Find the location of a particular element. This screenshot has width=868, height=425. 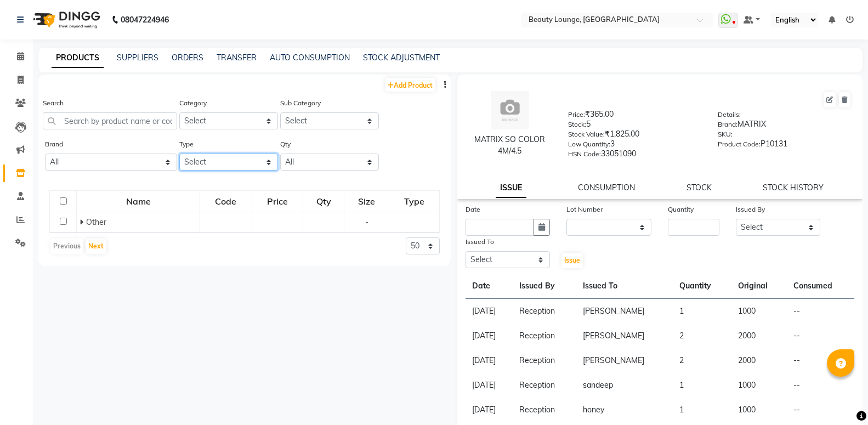

div: Name is located at coordinates (138, 201).